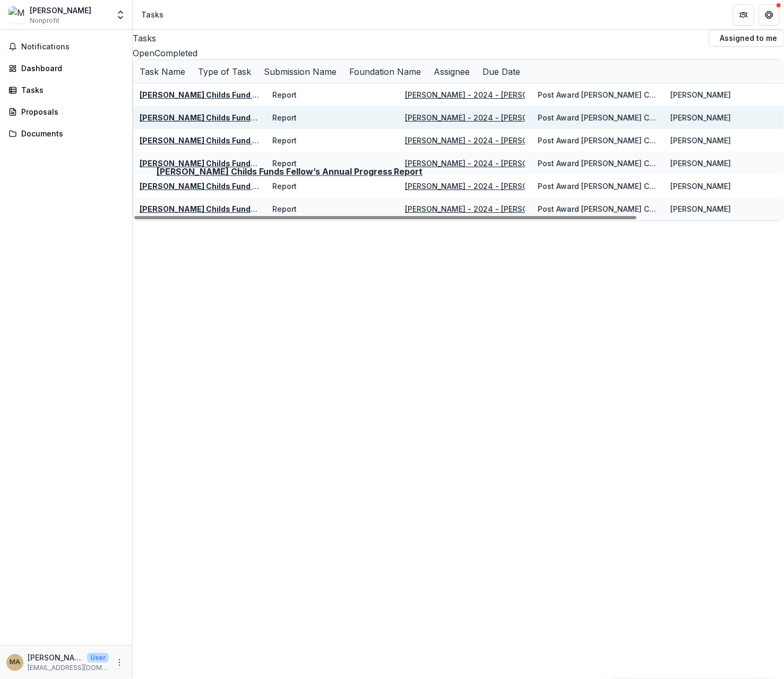 The width and height of the screenshot is (784, 679). Describe the element at coordinates (176, 53) in the screenshot. I see `button: Completed` at that location.